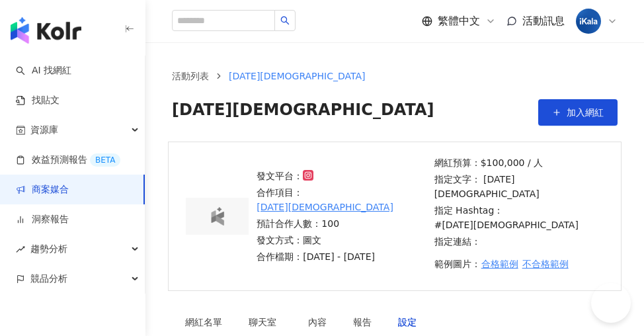 The height and width of the screenshot is (336, 644). I want to click on span: search, so click(285, 21).